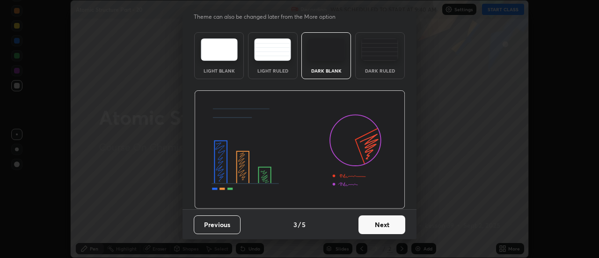 This screenshot has width=599, height=258. What do you see at coordinates (326, 50) in the screenshot?
I see `img: darkTheme.f0cc69e5.svg` at bounding box center [326, 50].